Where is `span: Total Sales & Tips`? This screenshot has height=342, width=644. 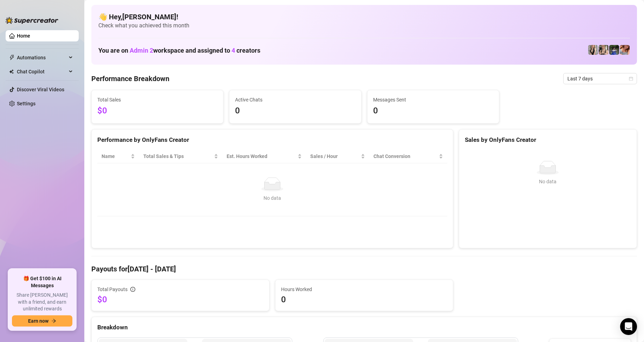 span: Total Sales & Tips is located at coordinates (177, 157).